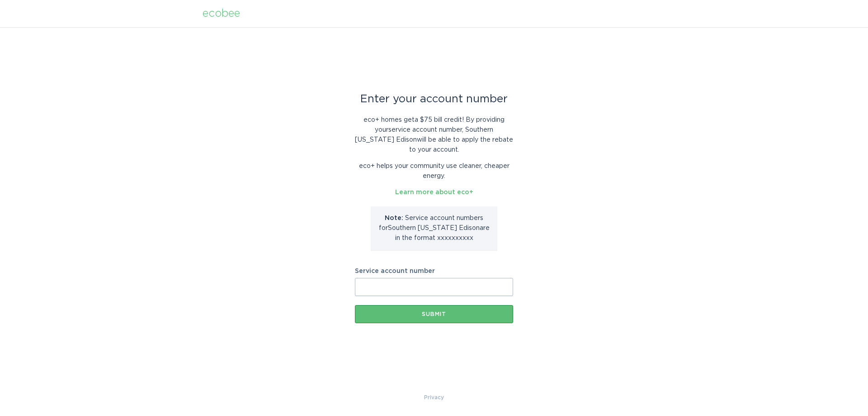 This screenshot has height=416, width=868. Describe the element at coordinates (434, 171) in the screenshot. I see `p: eco+ helps your community use cleaner, cheaper energy.` at that location.